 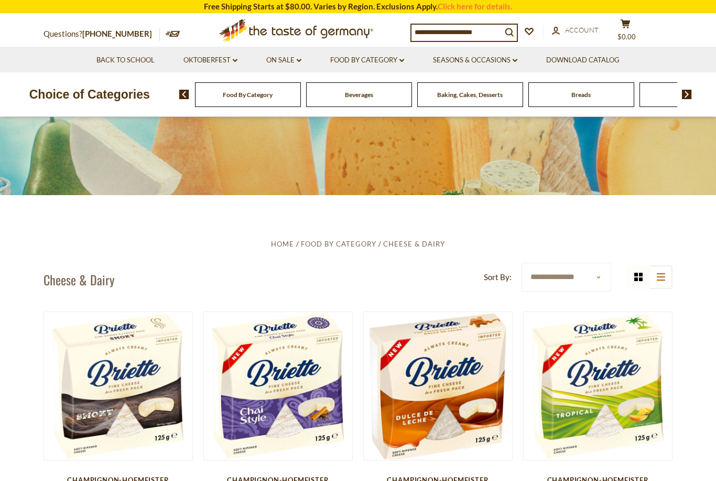 What do you see at coordinates (582, 30) in the screenshot?
I see `span: Account` at bounding box center [582, 30].